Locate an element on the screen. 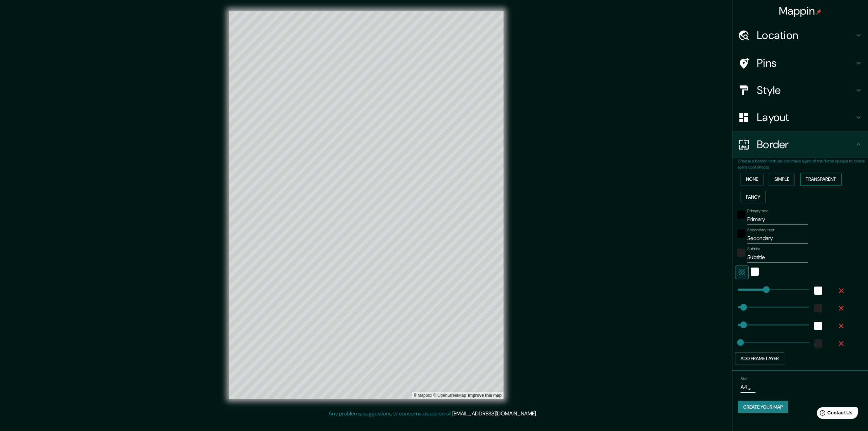 This screenshot has height=431, width=868. div: Border is located at coordinates (800, 145).